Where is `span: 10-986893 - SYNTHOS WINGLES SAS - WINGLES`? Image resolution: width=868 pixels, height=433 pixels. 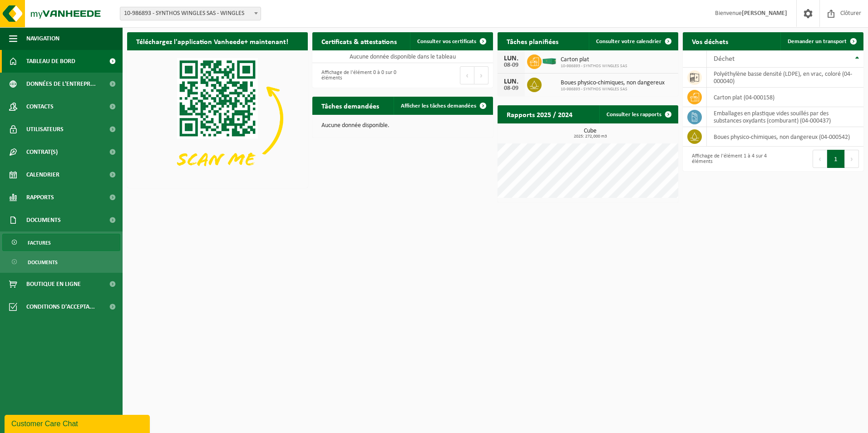
span: 10-986893 - SYNTHOS WINGLES SAS - WINGLES is located at coordinates (190, 14).